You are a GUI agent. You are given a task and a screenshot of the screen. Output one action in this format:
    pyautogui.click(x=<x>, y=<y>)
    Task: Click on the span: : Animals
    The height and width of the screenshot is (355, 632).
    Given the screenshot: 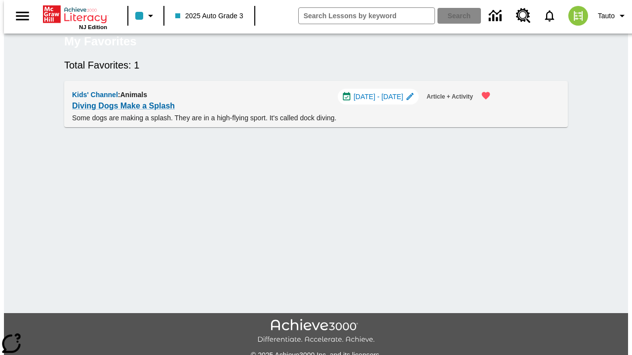 What is the action you would take?
    pyautogui.click(x=132, y=95)
    